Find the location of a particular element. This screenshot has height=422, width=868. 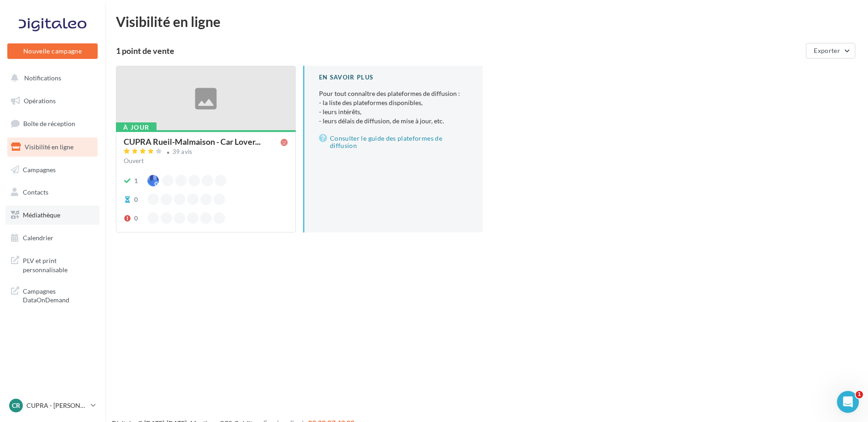

li: - la liste des plateformes disponibles, is located at coordinates (394, 103).